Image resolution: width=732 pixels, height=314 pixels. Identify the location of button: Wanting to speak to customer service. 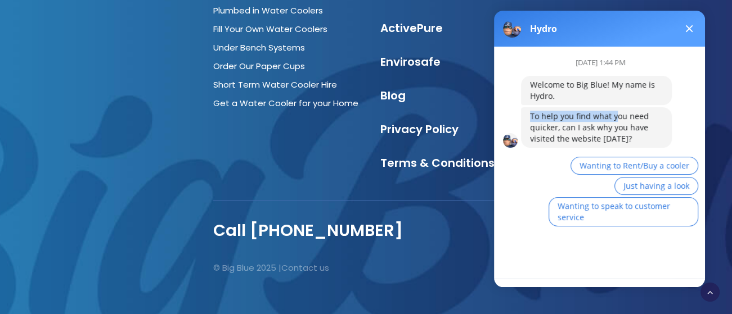
(141, 217).